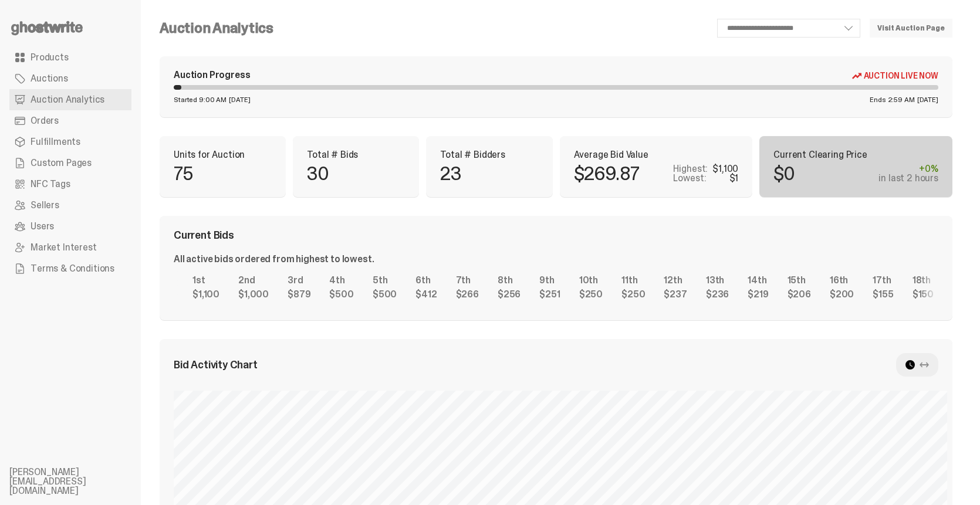 Image resolution: width=980 pixels, height=505 pixels. I want to click on div: $266, so click(467, 295).